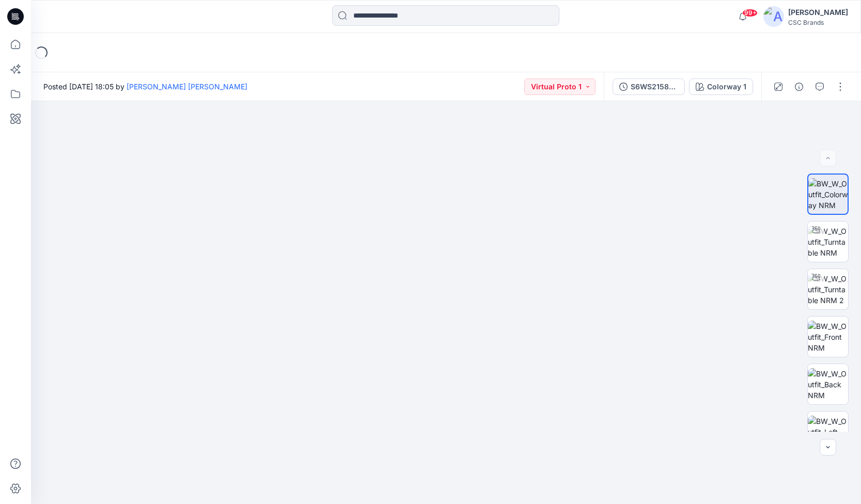  What do you see at coordinates (750, 13) in the screenshot?
I see `span: 99+` at bounding box center [750, 13].